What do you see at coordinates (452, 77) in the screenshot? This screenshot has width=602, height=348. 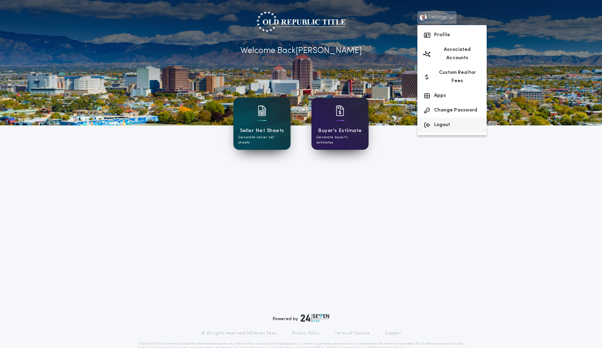 I see `button: Custom Realtor Fees` at bounding box center [452, 77].